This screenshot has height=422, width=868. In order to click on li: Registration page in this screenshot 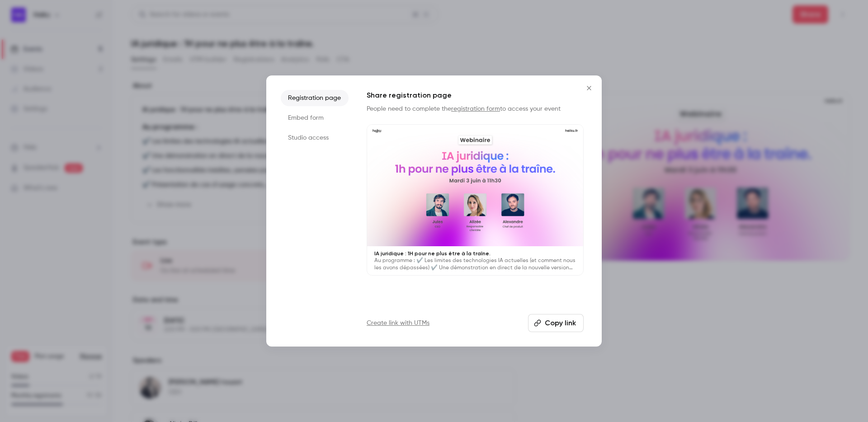, I will do `click(315, 98)`.